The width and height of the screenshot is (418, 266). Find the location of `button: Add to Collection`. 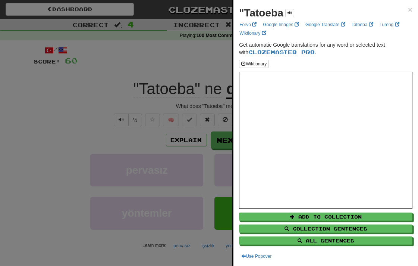

button: Add to Collection is located at coordinates (326, 216).